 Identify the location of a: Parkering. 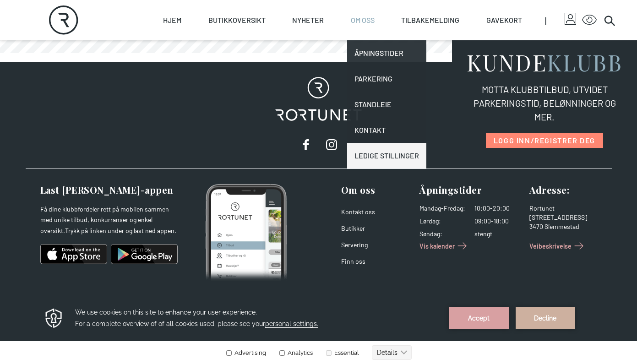
(387, 79).